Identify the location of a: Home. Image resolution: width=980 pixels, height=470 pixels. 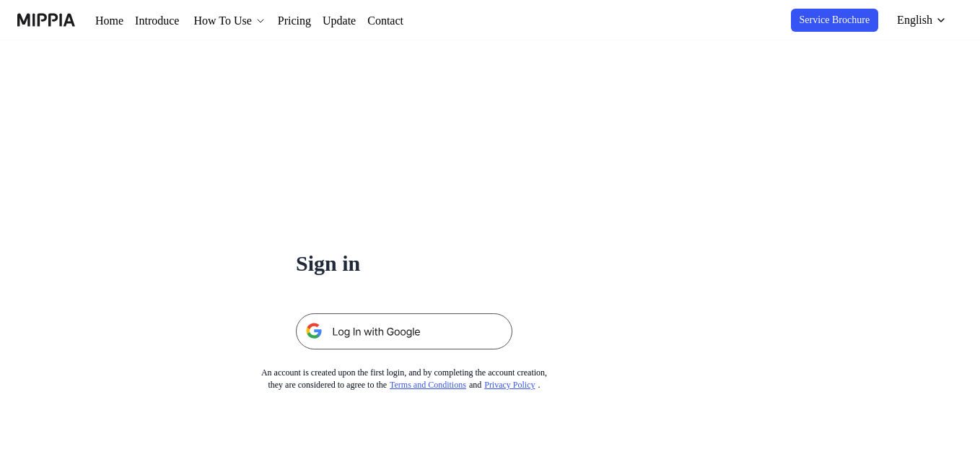
(111, 21).